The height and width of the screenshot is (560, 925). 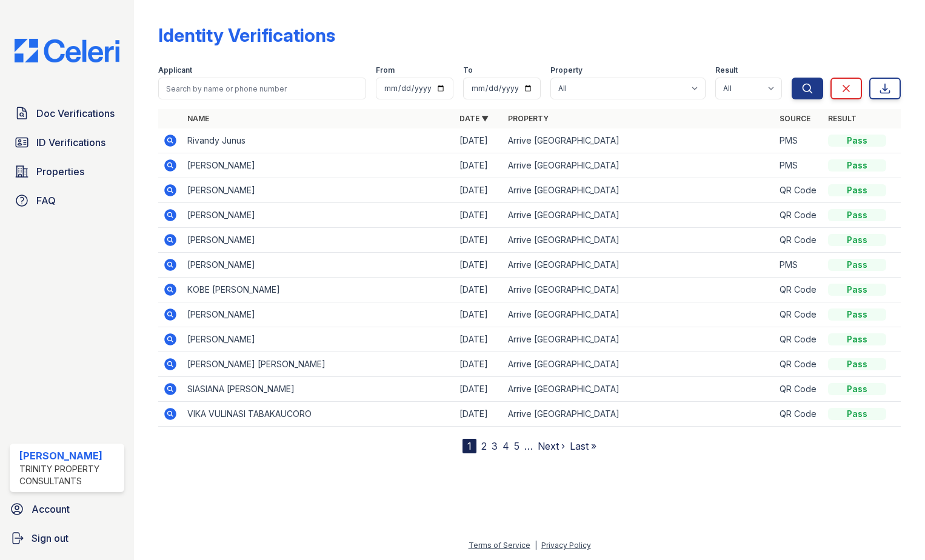 What do you see at coordinates (566, 545) in the screenshot?
I see `a: Privacy Policy` at bounding box center [566, 545].